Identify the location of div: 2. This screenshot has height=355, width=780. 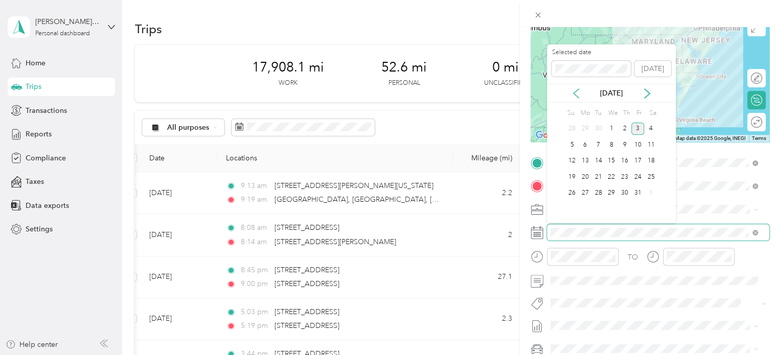
(624, 129).